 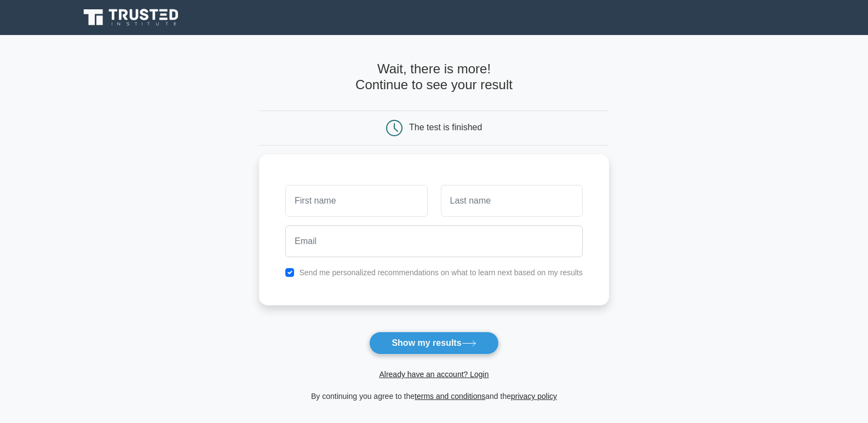 I want to click on input: Last name, so click(x=511, y=201).